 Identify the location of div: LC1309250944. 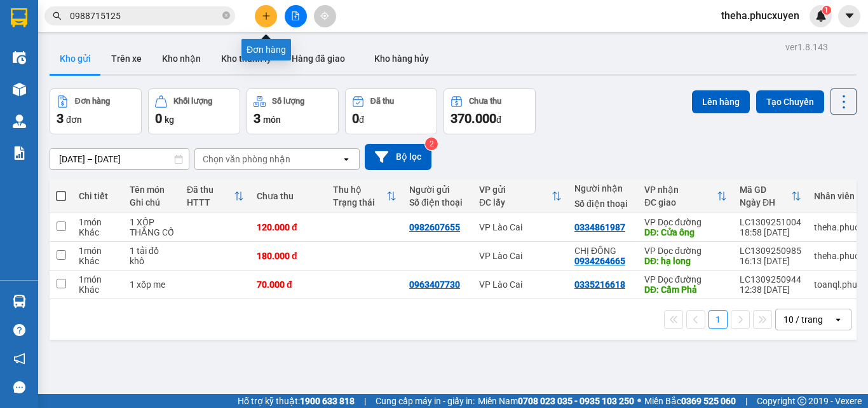
(770, 279).